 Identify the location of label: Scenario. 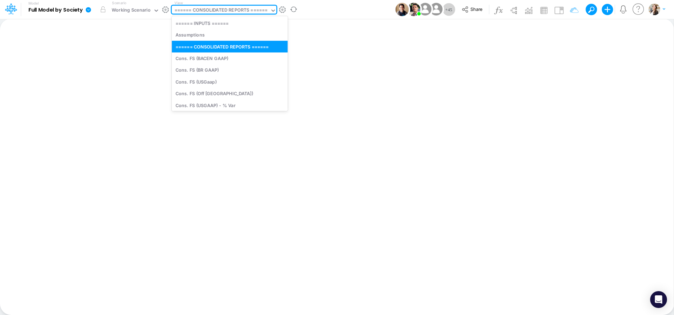
(119, 3).